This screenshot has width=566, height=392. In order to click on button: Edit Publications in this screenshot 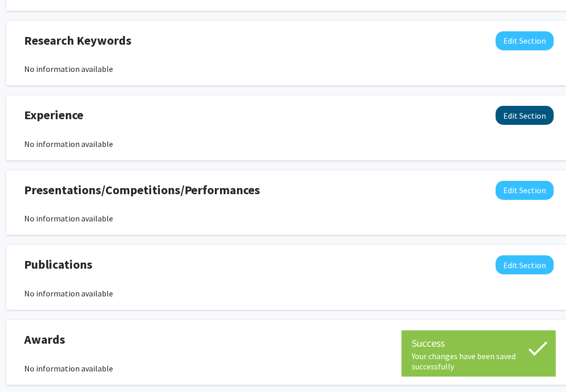, I will do `click(524, 265)`.